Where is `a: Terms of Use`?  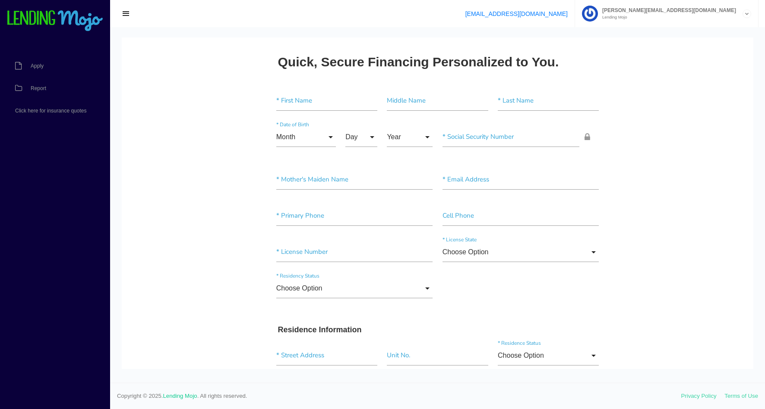 a: Terms of Use is located at coordinates (741, 396).